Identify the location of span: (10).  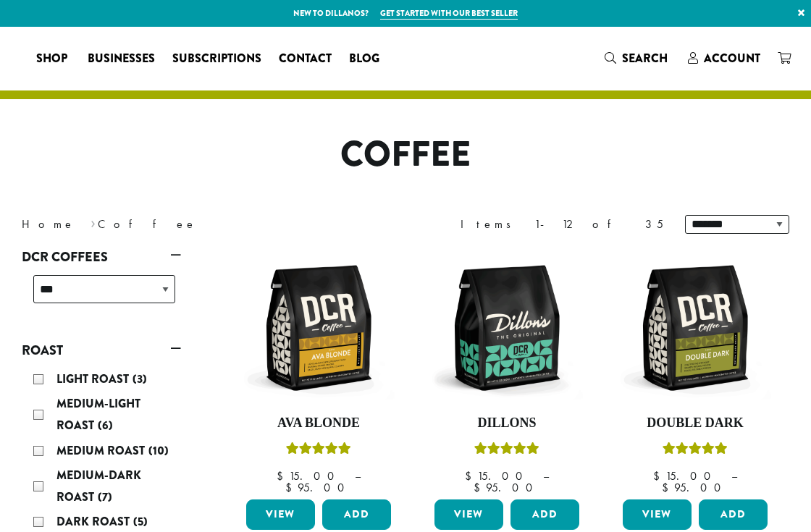
(159, 451).